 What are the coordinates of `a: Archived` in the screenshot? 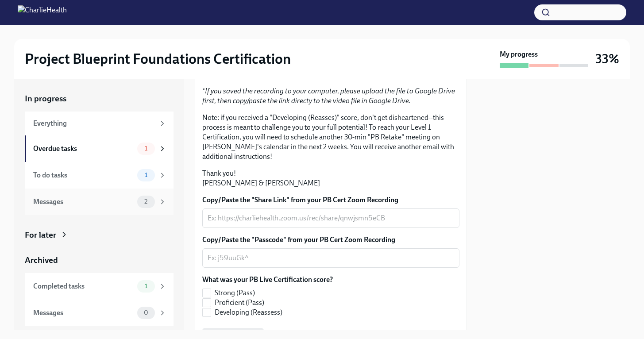 It's located at (99, 260).